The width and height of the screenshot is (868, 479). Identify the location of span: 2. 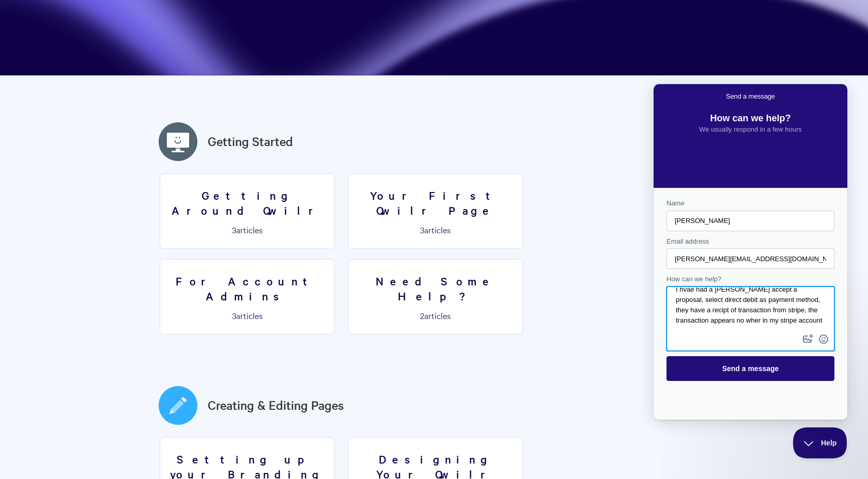
(422, 316).